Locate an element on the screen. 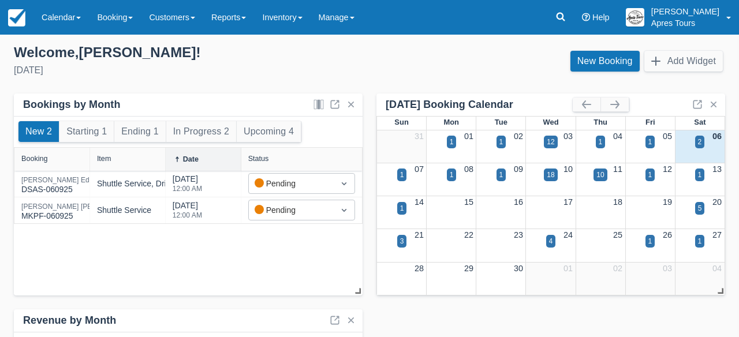 The height and width of the screenshot is (337, 739). a: 13 is located at coordinates (717, 169).